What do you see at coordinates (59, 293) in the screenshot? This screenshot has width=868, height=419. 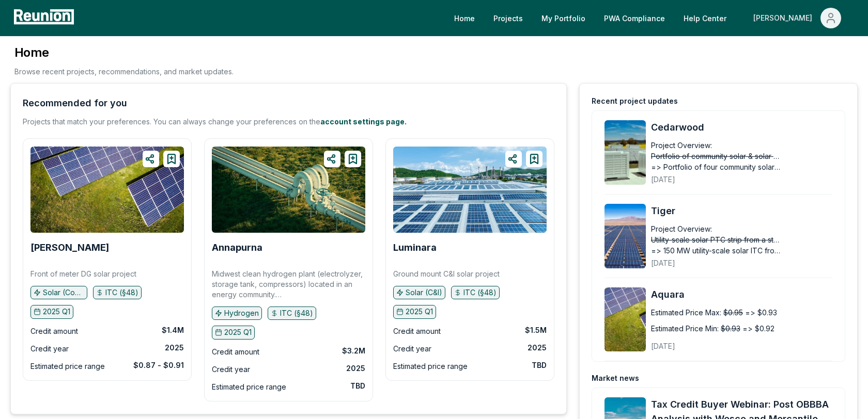 I see `button: Solar (Community)` at bounding box center [59, 293].